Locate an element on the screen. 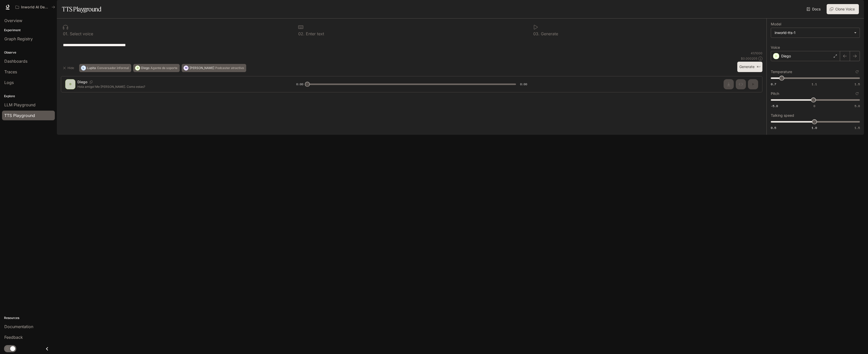 The height and width of the screenshot is (354, 868). p: Model is located at coordinates (776, 24).